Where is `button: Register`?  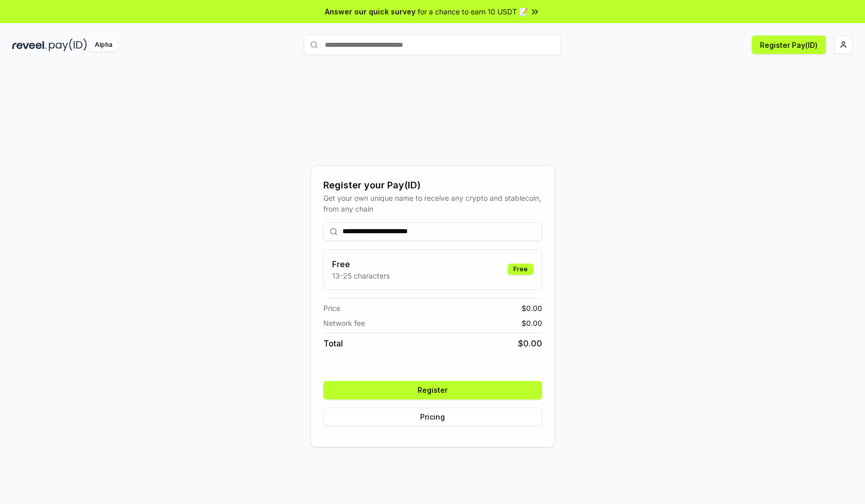 button: Register is located at coordinates (432, 390).